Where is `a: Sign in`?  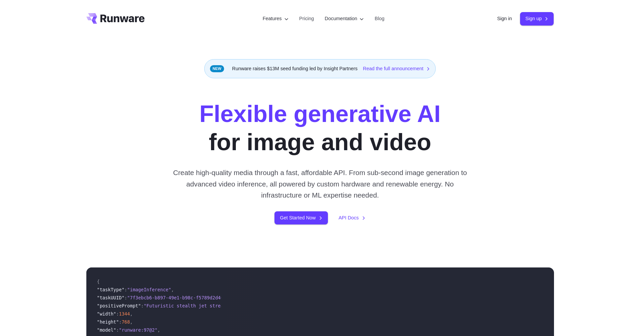 a: Sign in is located at coordinates (505, 18).